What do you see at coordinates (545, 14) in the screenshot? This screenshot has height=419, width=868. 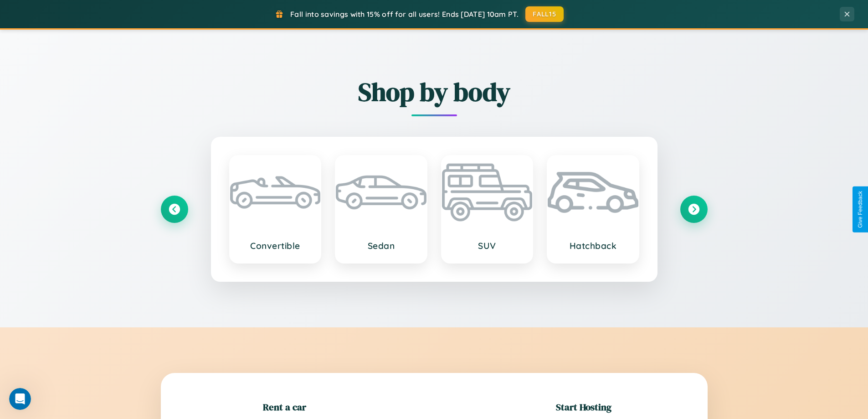 I see `button: FALL15` at bounding box center [545, 14].